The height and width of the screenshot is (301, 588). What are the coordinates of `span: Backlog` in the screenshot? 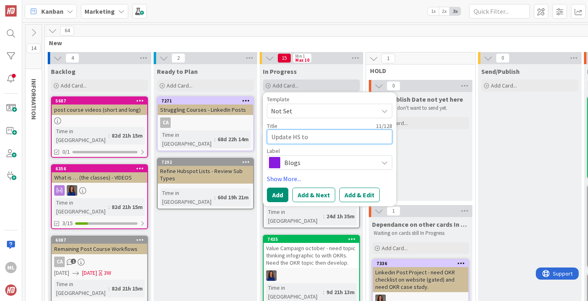 It's located at (63, 72).